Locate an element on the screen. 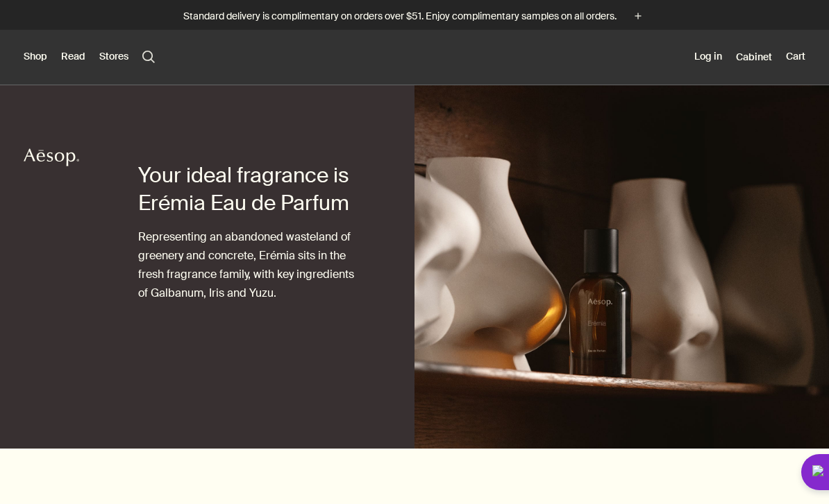 The image size is (829, 504). img: Aesop Eremia EDP in amber bottle placed next to nose sculptures is located at coordinates (621, 267).